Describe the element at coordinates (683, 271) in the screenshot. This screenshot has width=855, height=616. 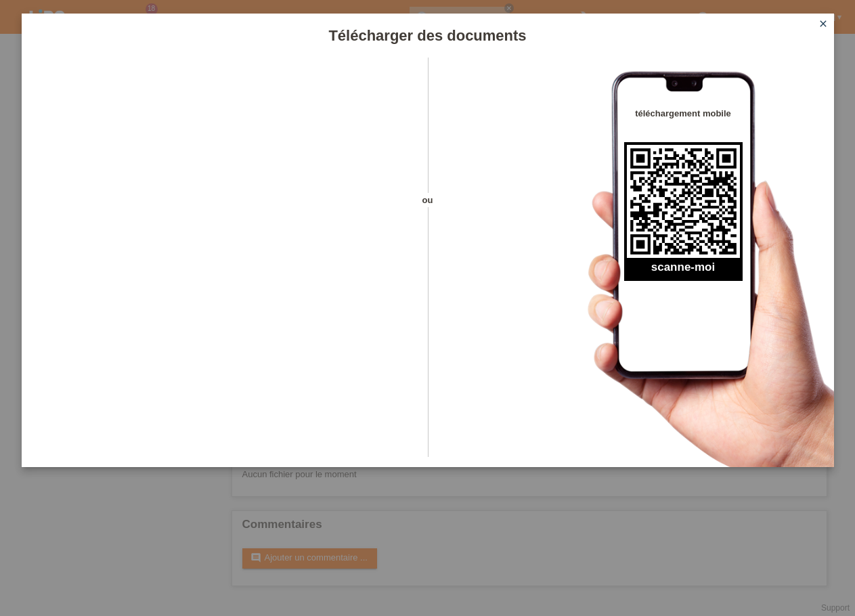
I see `h2: scanne-moi` at that location.